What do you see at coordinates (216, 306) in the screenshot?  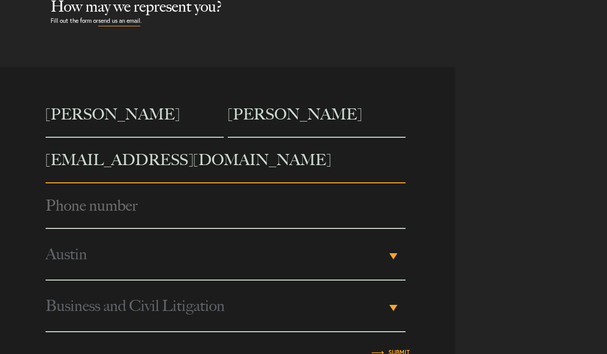 I see `span: Business and Civil Litigation` at bounding box center [216, 306].